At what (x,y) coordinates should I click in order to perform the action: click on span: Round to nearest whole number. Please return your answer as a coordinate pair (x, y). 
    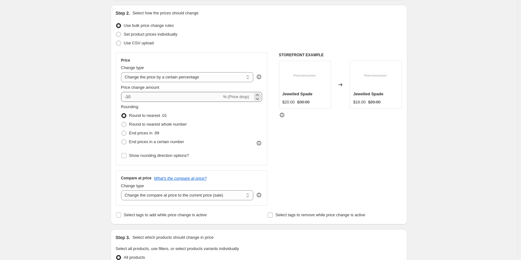
    Looking at the image, I should click on (158, 124).